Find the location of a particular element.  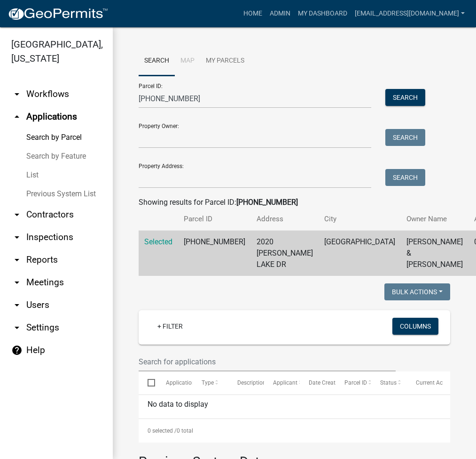

datatable-header-cell: Description is located at coordinates (247, 383).